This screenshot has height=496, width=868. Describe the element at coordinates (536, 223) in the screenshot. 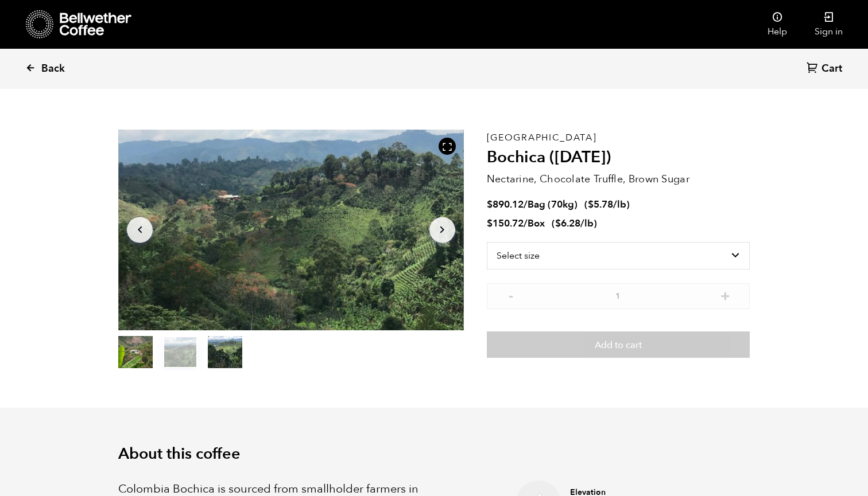

I see `span: Box` at that location.